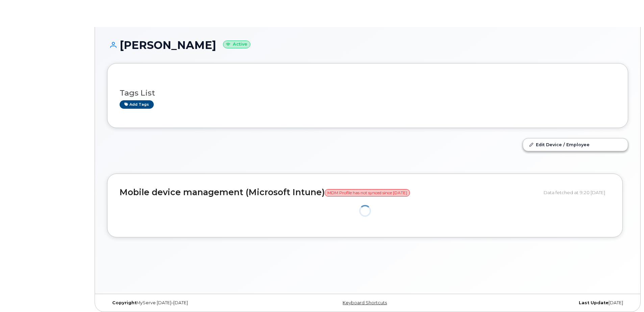 The height and width of the screenshot is (312, 644). I want to click on h2: Mobile device management (Microsoft Intune), so click(329, 193).